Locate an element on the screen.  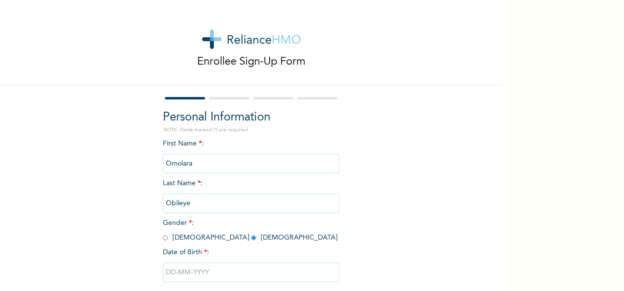
span: Last Name : is located at coordinates (251, 193).